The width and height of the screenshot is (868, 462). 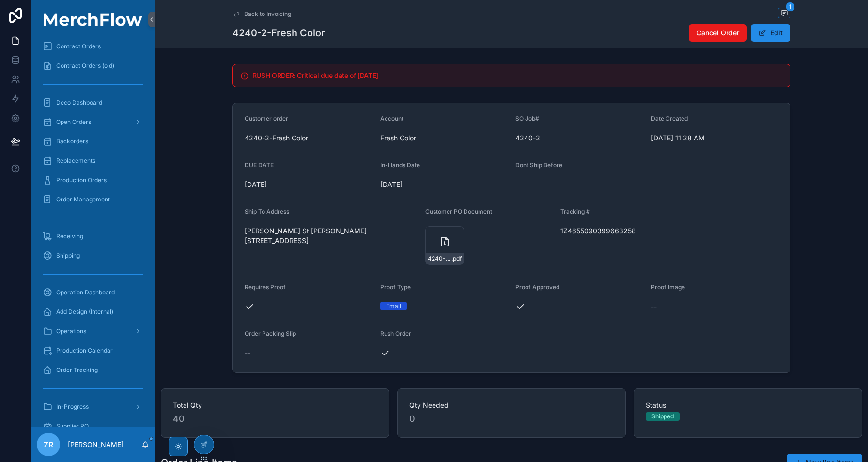 What do you see at coordinates (270, 333) in the screenshot?
I see `span: Order Packing Slip` at bounding box center [270, 333].